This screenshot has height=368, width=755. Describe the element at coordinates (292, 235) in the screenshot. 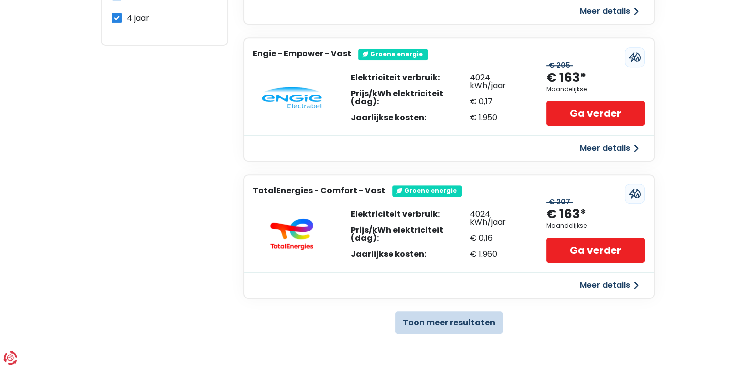

I see `img: TotalEnergies` at that location.